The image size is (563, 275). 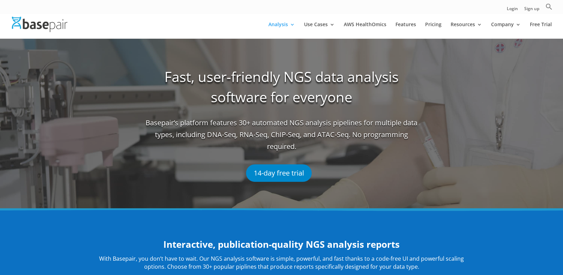 What do you see at coordinates (540, 30) in the screenshot?
I see `a: Free Trial` at bounding box center [540, 30].